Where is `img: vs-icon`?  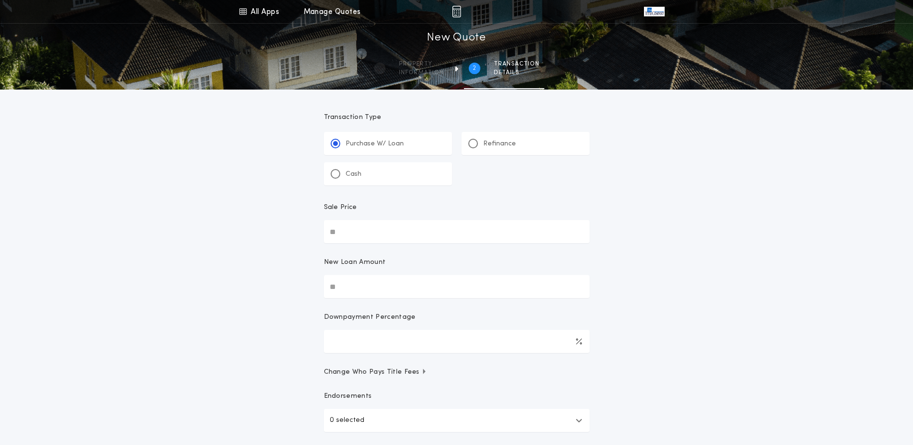
img: vs-icon is located at coordinates (654, 12).